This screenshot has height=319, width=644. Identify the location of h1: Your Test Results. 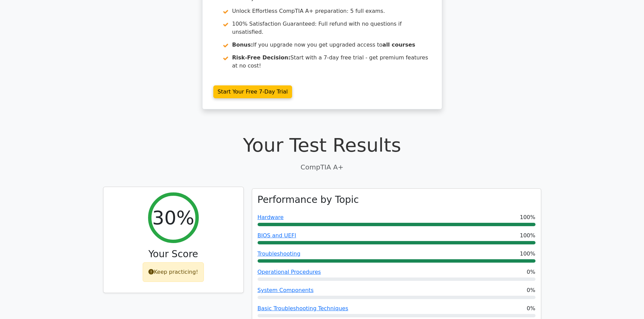
(322, 145).